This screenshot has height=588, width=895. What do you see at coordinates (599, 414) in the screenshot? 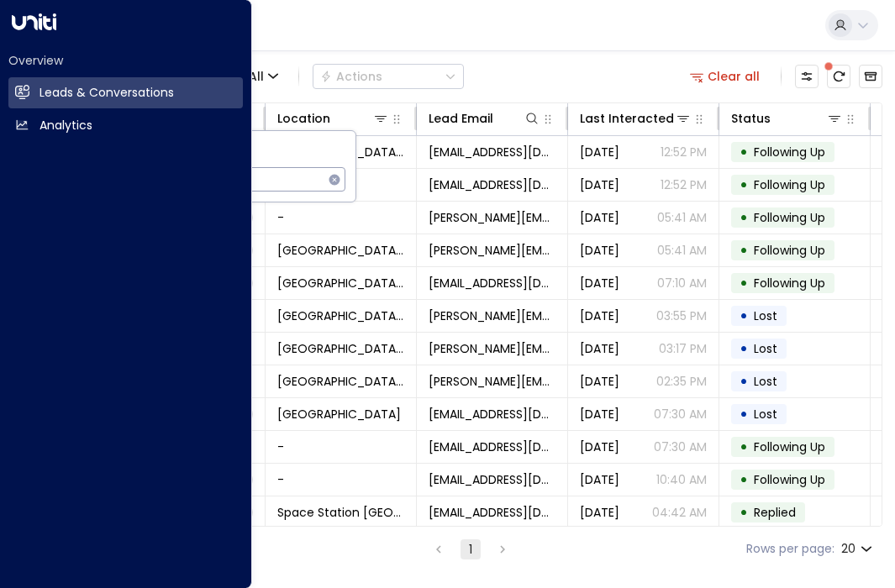
I see `span: Jul 25, 2025` at bounding box center [599, 414].